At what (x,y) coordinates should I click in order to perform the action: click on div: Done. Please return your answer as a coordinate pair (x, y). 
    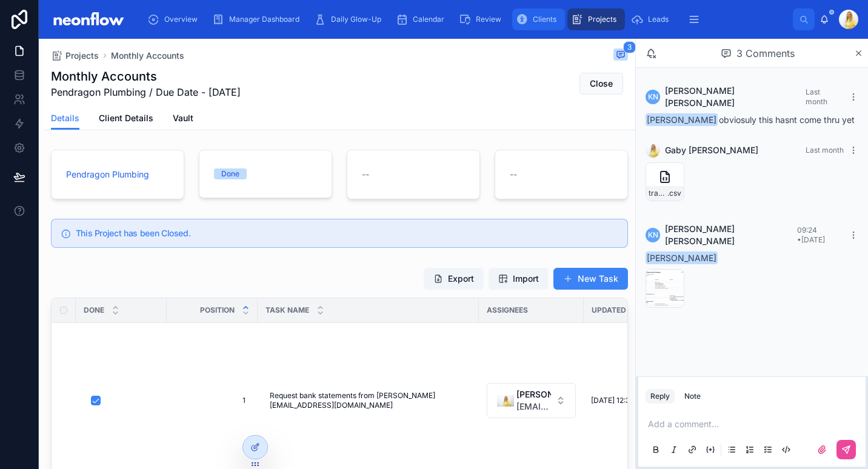
    Looking at the image, I should click on (231, 174).